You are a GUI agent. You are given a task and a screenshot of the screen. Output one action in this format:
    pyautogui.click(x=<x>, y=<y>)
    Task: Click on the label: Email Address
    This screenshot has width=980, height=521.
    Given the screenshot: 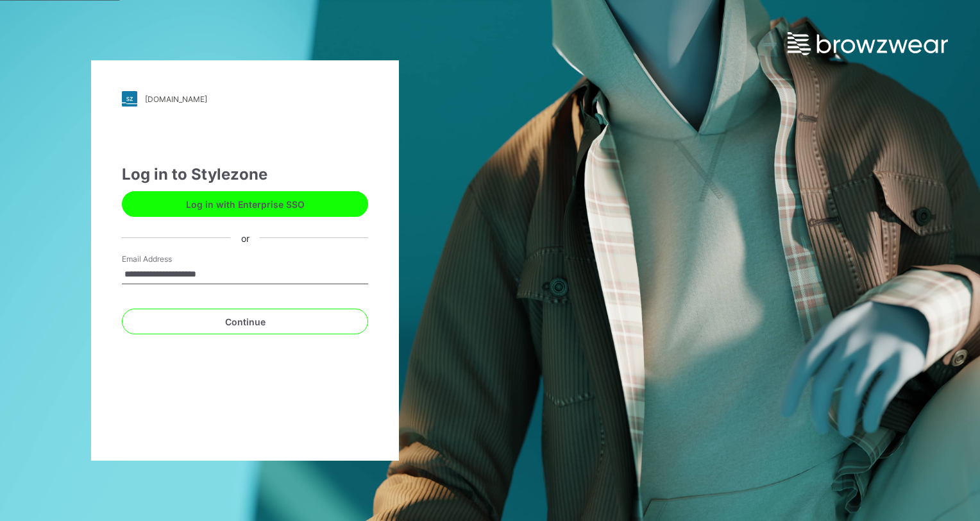 What is the action you would take?
    pyautogui.click(x=167, y=259)
    